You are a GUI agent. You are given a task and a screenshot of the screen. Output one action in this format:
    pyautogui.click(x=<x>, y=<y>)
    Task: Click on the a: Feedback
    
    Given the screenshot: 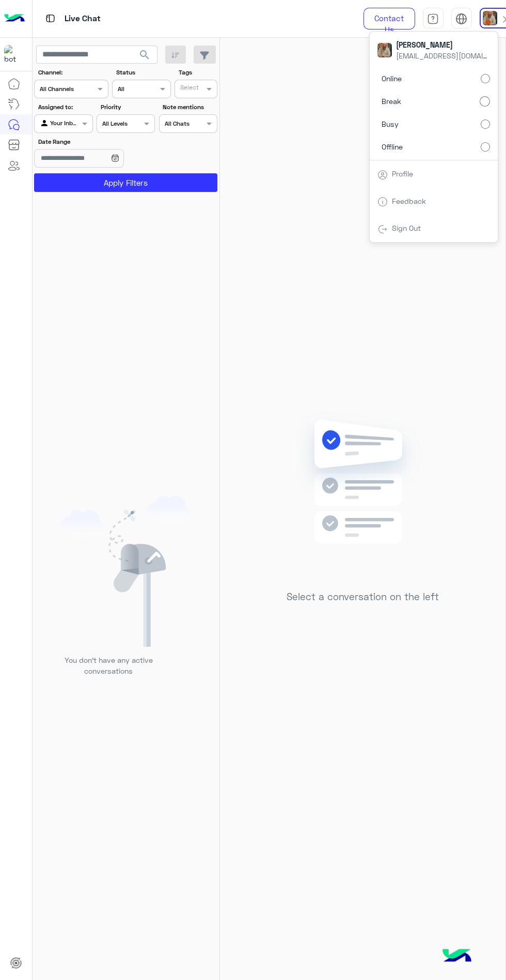 What is the action you would take?
    pyautogui.click(x=409, y=201)
    